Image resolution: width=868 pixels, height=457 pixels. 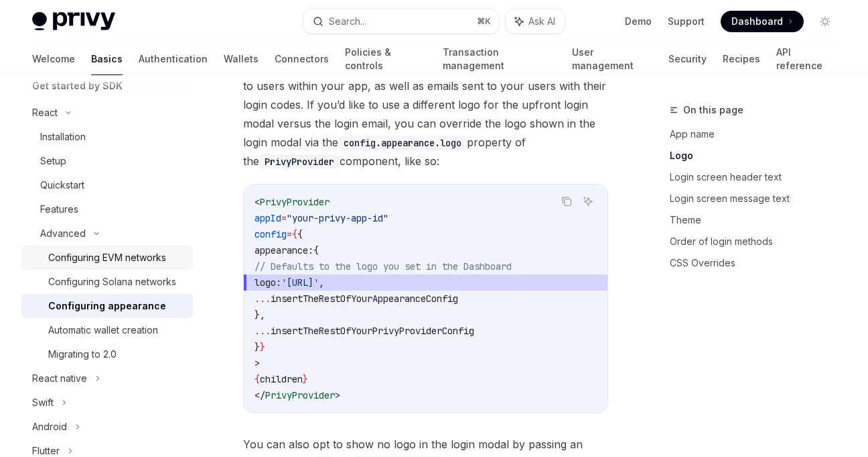 What do you see at coordinates (50, 426) in the screenshot?
I see `div: Android` at bounding box center [50, 426].